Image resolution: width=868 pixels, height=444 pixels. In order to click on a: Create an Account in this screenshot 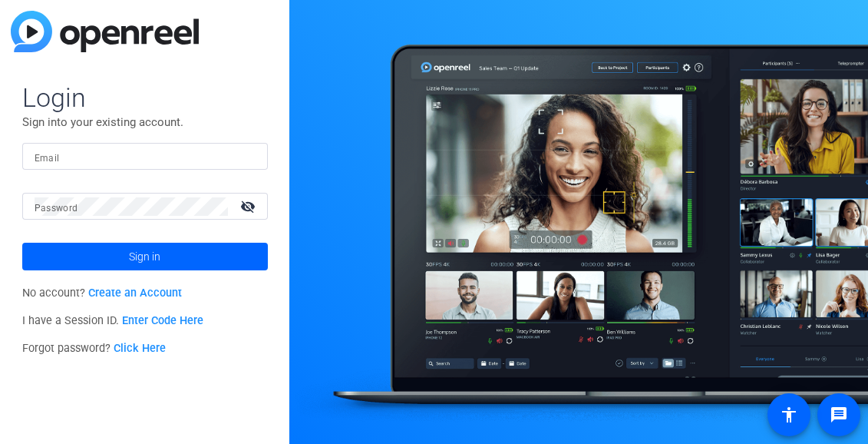, I will do `click(135, 292)`.